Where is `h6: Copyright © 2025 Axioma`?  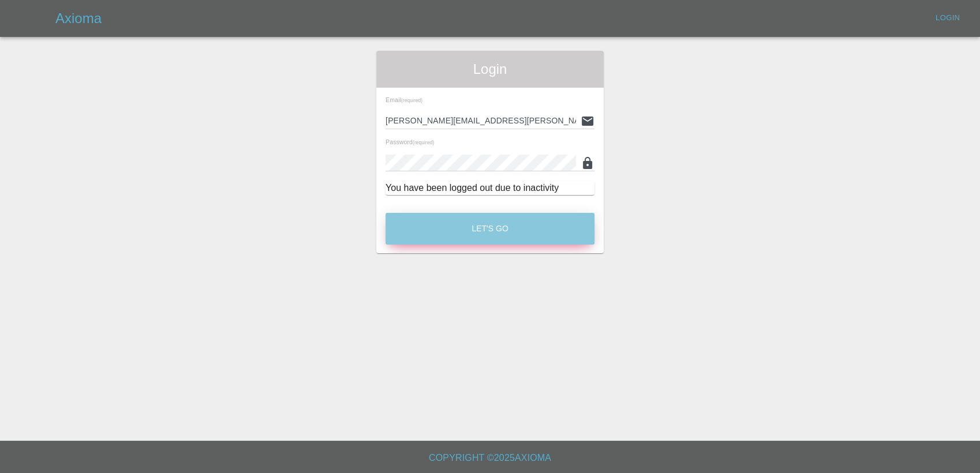
h6: Copyright © 2025 Axioma is located at coordinates (490, 458).